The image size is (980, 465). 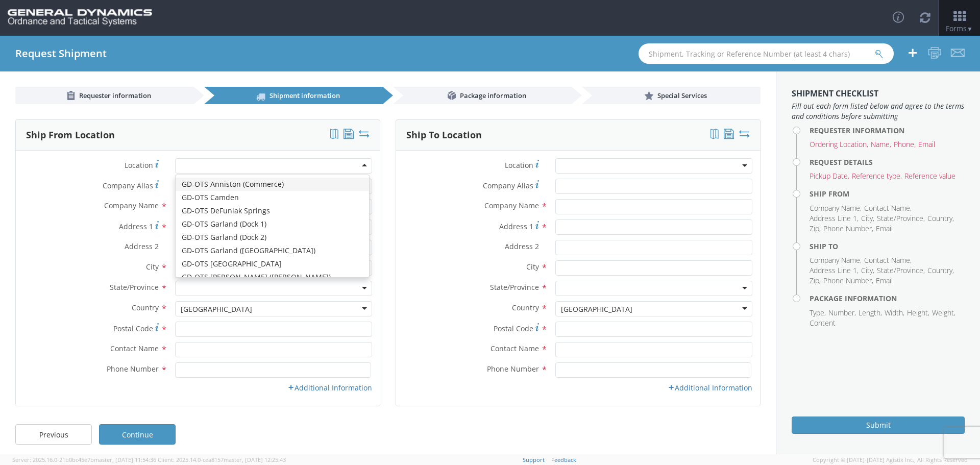 What do you see at coordinates (305, 95) in the screenshot?
I see `span: Shipment information` at bounding box center [305, 95].